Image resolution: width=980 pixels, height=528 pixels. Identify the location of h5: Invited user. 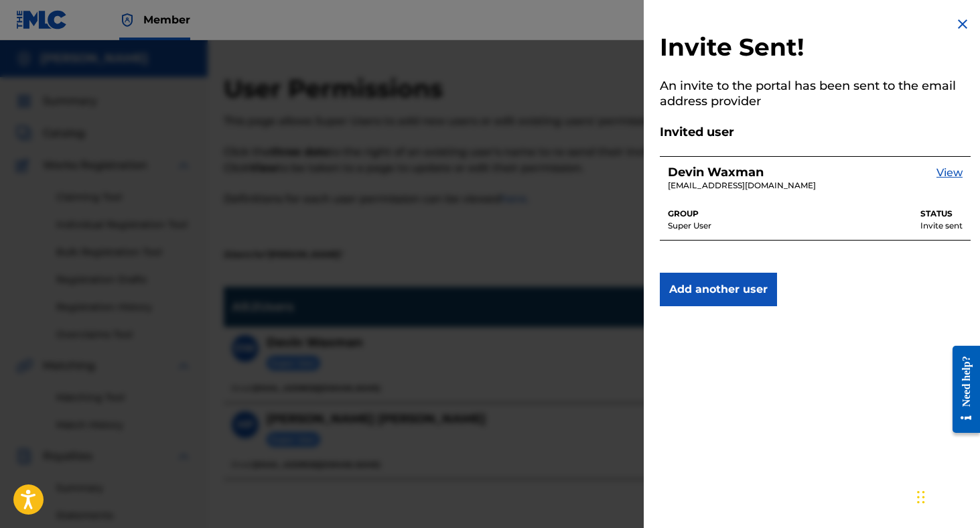
(815, 132).